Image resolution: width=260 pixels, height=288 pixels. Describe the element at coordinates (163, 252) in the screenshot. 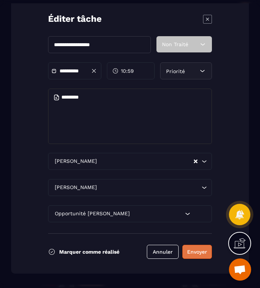

I see `button: Annuler` at that location.